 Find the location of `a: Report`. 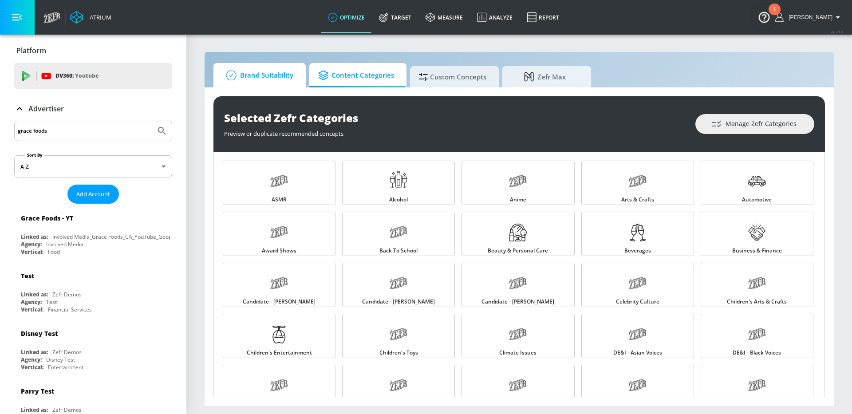

a: Report is located at coordinates (543, 17).